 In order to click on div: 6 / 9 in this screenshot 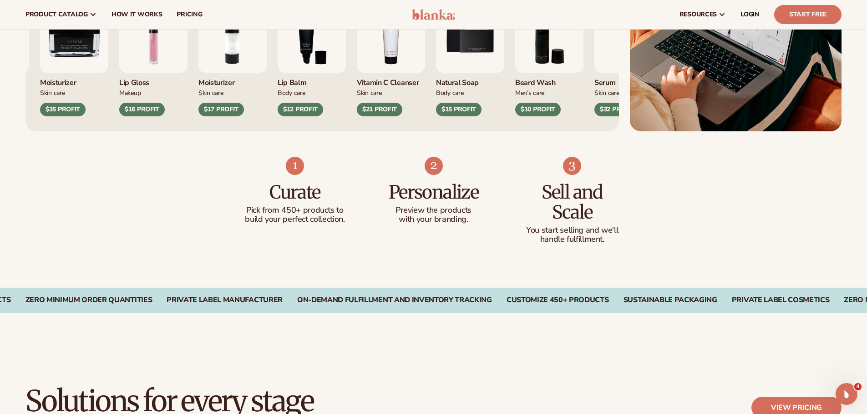, I will do `click(549, 60)`.